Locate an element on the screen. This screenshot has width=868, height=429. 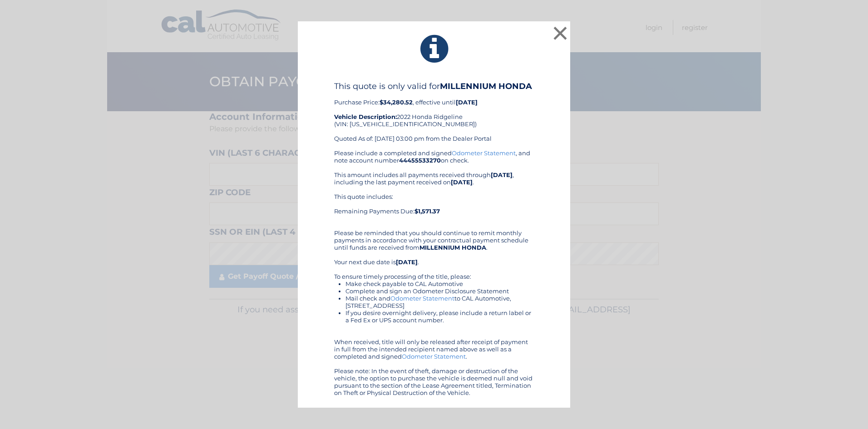
div: Please include a completed and signed , and note account number on check. This amount includes al... is located at coordinates (434, 273).